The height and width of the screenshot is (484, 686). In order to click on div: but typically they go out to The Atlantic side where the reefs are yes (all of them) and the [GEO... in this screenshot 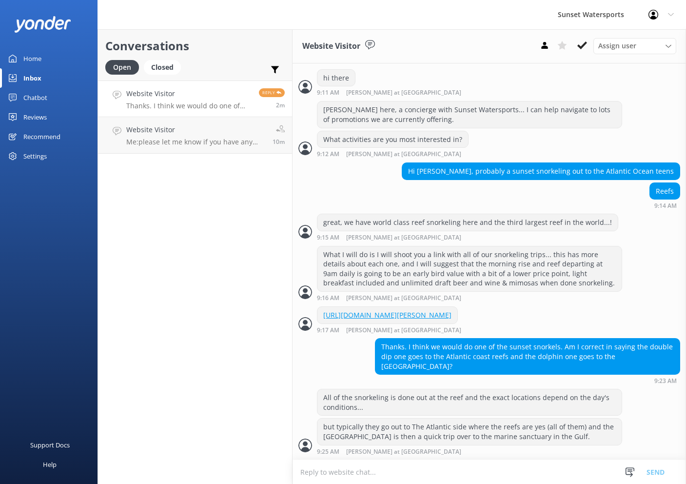, I will do `click(470, 431)`.